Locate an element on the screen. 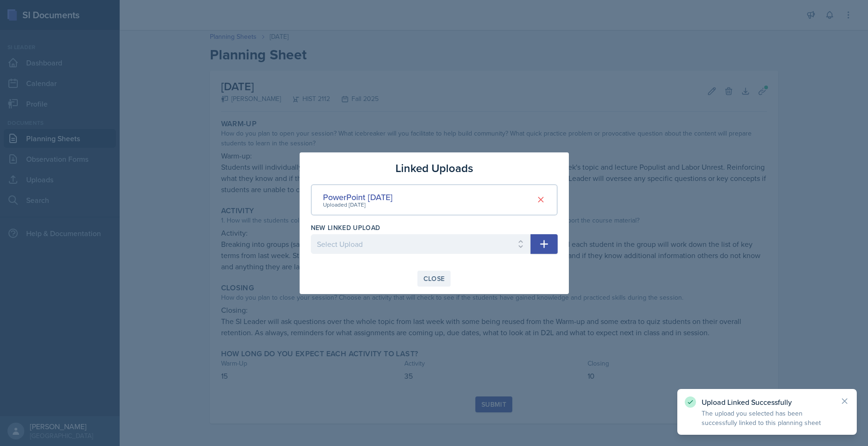 The width and height of the screenshot is (868, 446). p: Upload Linked Successfully is located at coordinates (767, 402).